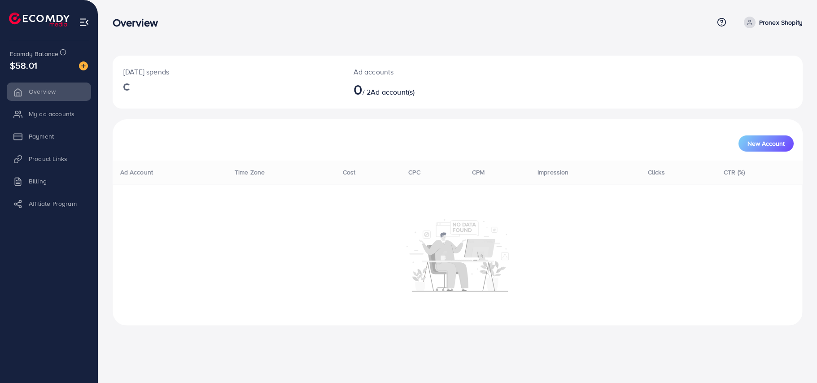  Describe the element at coordinates (781, 22) in the screenshot. I see `p: Pronex Shopify` at that location.